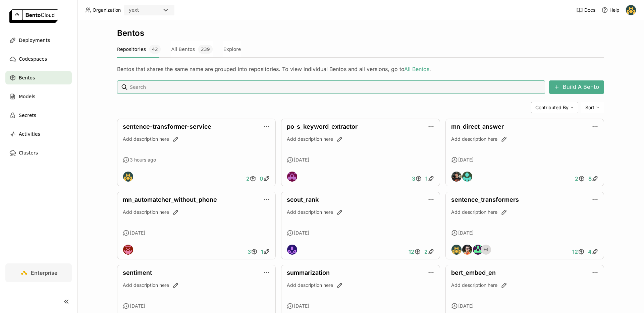  I want to click on span: Deployments, so click(34, 40).